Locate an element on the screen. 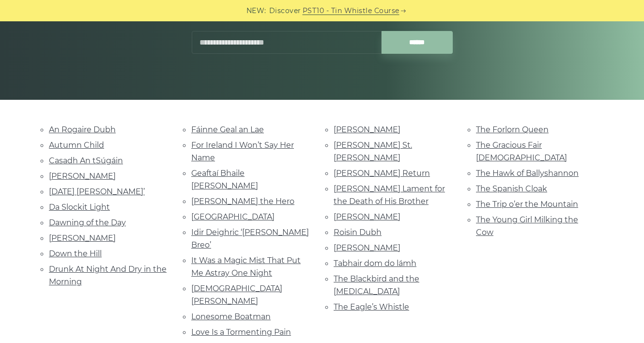 The width and height of the screenshot is (644, 343). a: It Was a Magic Mist That Put Me Astray One Night is located at coordinates (246, 267).